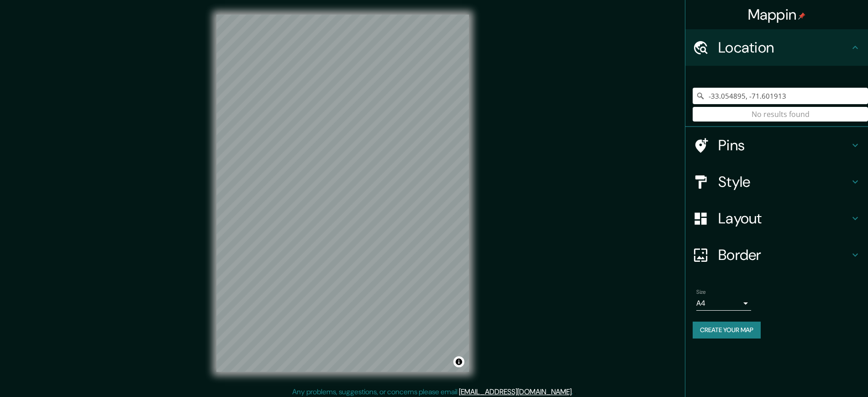 The width and height of the screenshot is (868, 397). What do you see at coordinates (784, 255) in the screenshot?
I see `h4: Border` at bounding box center [784, 255].